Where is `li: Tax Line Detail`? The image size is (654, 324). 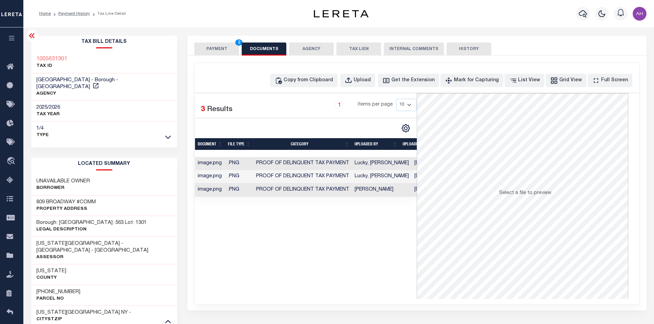
li: Tax Line Detail is located at coordinates (108, 14).